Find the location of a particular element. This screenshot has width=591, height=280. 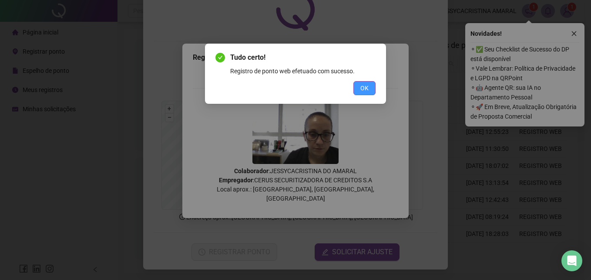

span: Tudo certo! is located at coordinates (303, 57).